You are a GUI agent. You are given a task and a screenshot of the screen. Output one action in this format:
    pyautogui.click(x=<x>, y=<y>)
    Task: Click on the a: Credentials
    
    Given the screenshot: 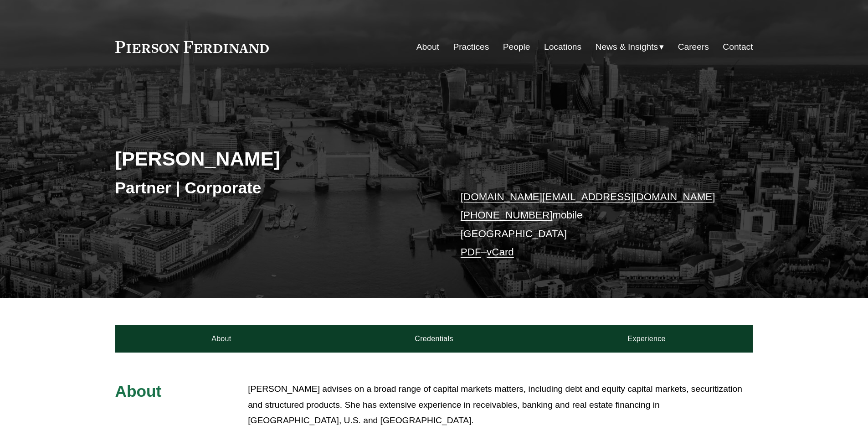 What is the action you would take?
    pyautogui.click(x=434, y=339)
    